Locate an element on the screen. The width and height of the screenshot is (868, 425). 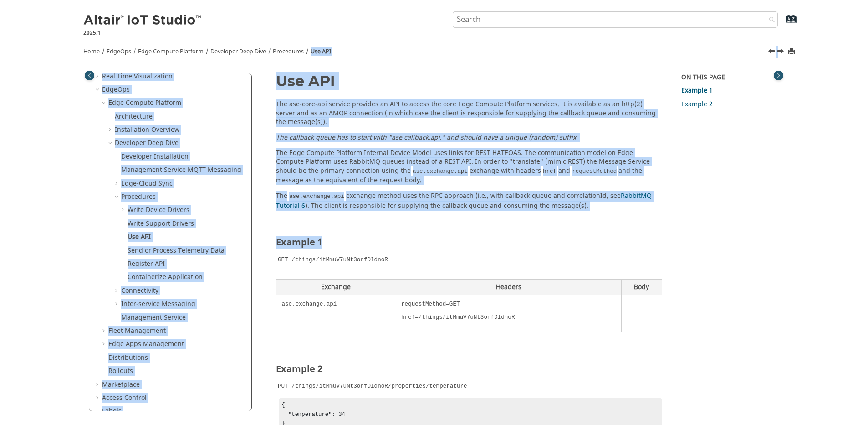
code: GET /things/itMmuV7uNt3onfDldnoR is located at coordinates (333, 260).